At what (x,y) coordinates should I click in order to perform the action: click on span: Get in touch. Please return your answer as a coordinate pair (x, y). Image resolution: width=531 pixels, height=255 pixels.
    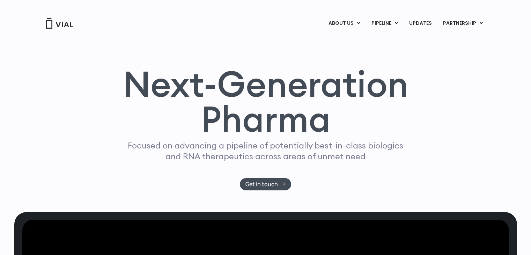
    Looking at the image, I should click on (262, 184).